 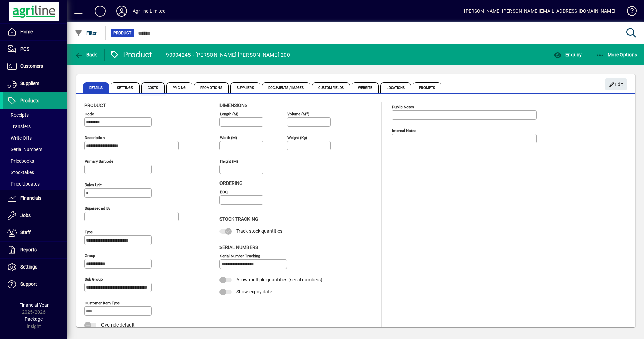 What do you see at coordinates (568, 55) in the screenshot?
I see `span: Enquiry` at bounding box center [568, 55].